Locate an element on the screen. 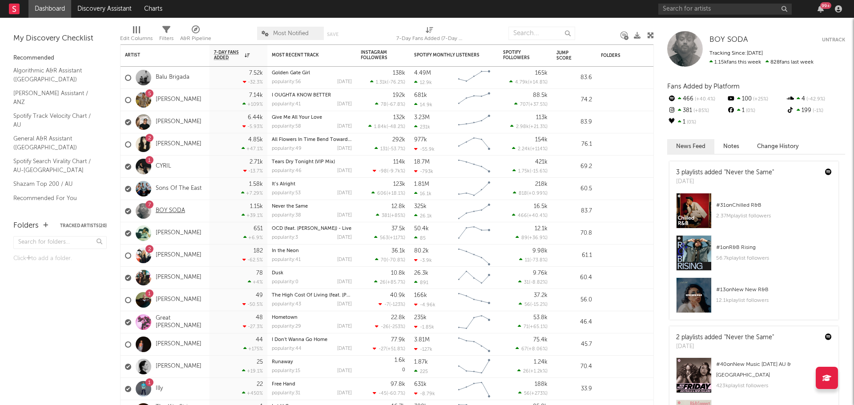  span: 563 is located at coordinates (384, 238).